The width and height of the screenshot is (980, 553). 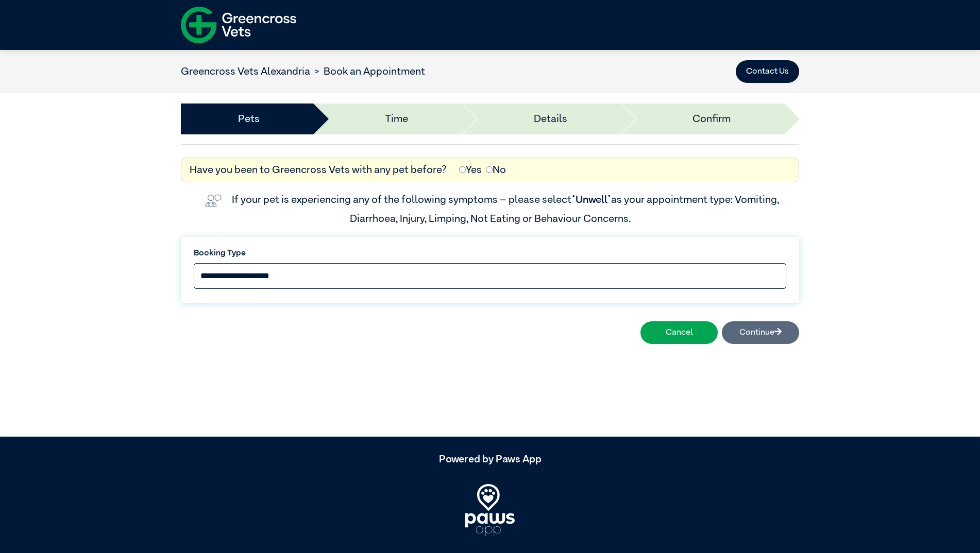 I want to click on label: If your pet is experiencing any of the following symptoms – please select as your appointment typ..., so click(x=507, y=209).